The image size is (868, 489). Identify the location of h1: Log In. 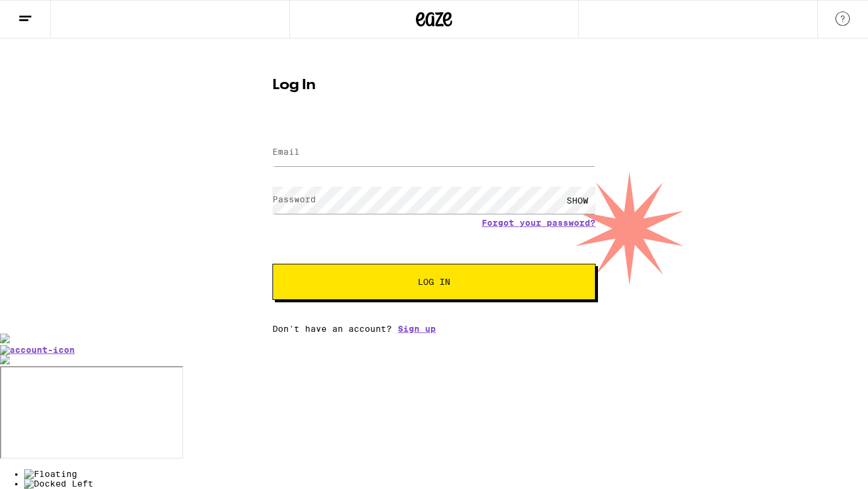
(434, 85).